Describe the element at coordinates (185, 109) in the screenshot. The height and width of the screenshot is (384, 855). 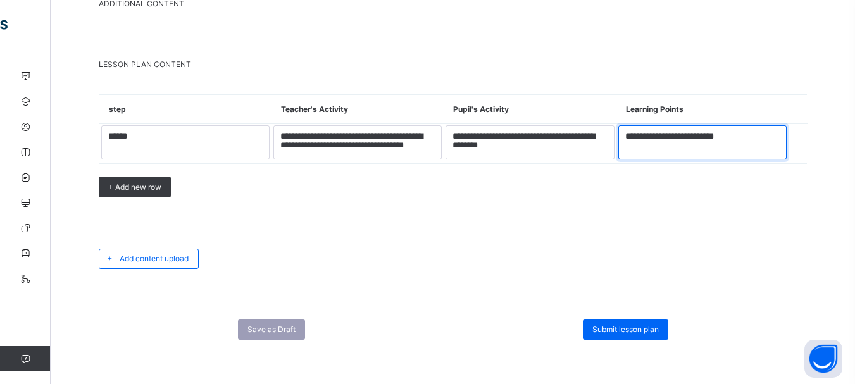
I see `th: step` at that location.